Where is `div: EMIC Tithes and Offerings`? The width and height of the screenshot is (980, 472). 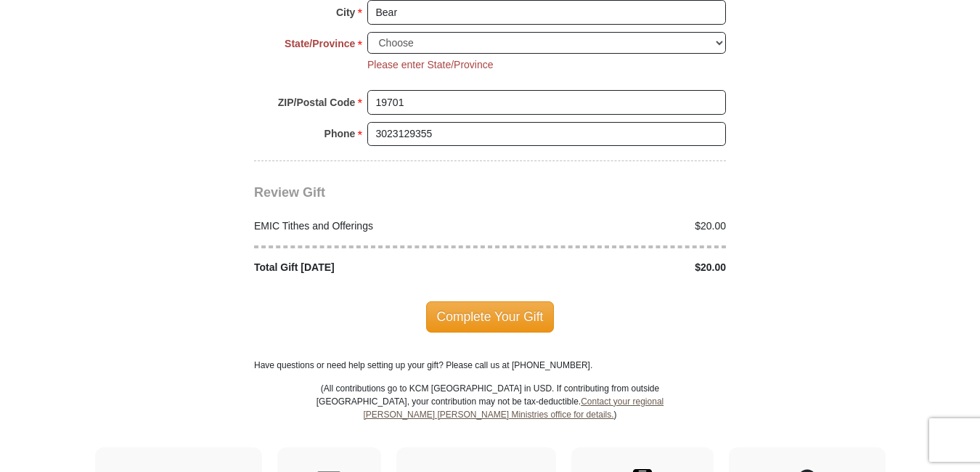
div: EMIC Tithes and Offerings is located at coordinates (369, 226).